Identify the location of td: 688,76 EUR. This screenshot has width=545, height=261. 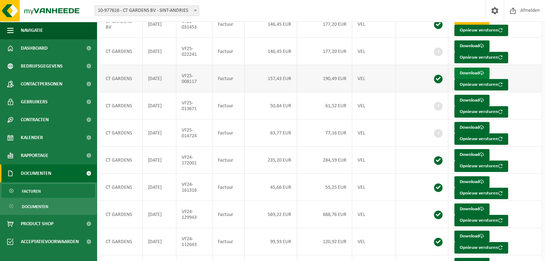
(324, 215).